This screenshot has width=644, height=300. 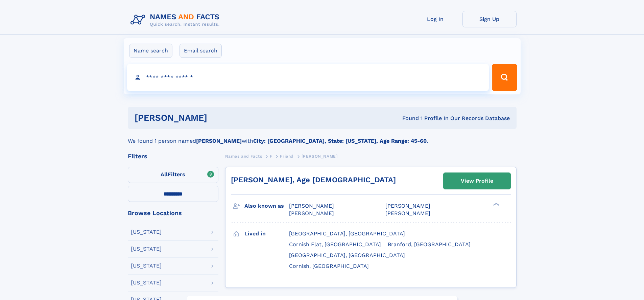 What do you see at coordinates (286, 156) in the screenshot?
I see `a: Friend` at bounding box center [286, 156].